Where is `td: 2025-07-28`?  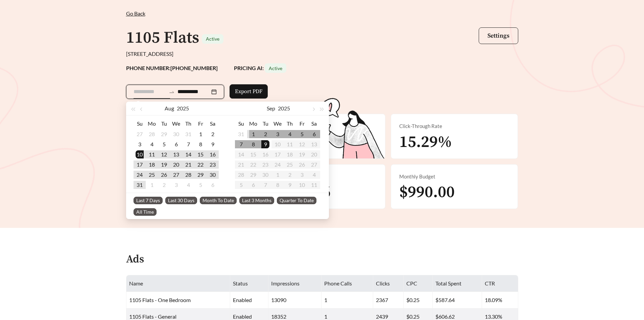
td: 2025-07-28 is located at coordinates (152, 134).